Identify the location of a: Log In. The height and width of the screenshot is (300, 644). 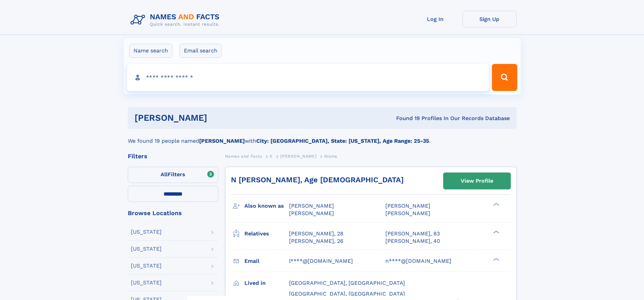
(436, 19).